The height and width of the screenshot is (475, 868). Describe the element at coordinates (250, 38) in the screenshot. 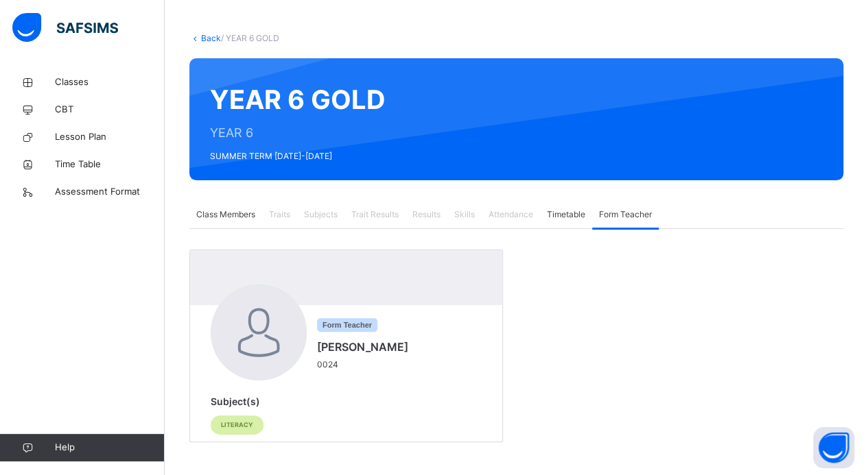

I see `span: / YEAR 6 GOLD` at that location.